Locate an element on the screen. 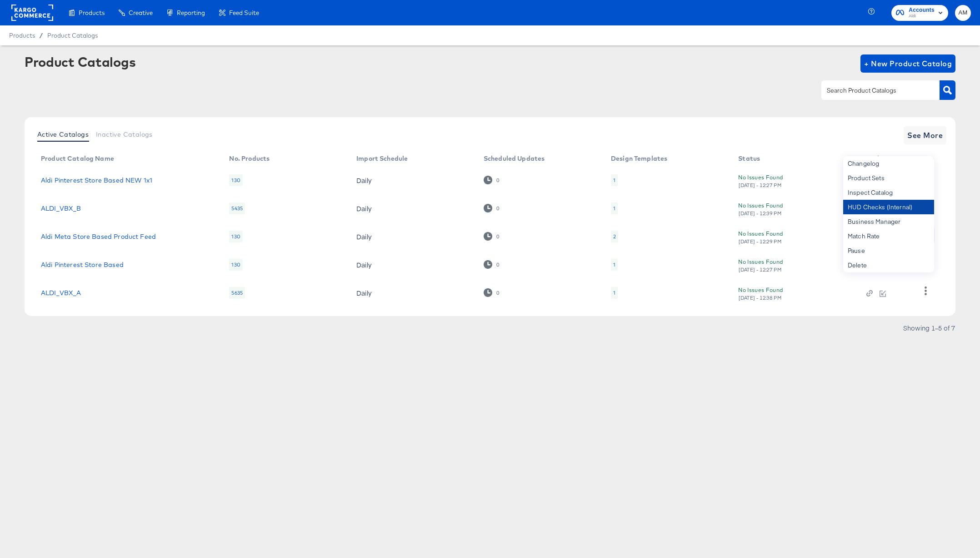 This screenshot has height=558, width=980. div: Import Schedule is located at coordinates (382, 159).